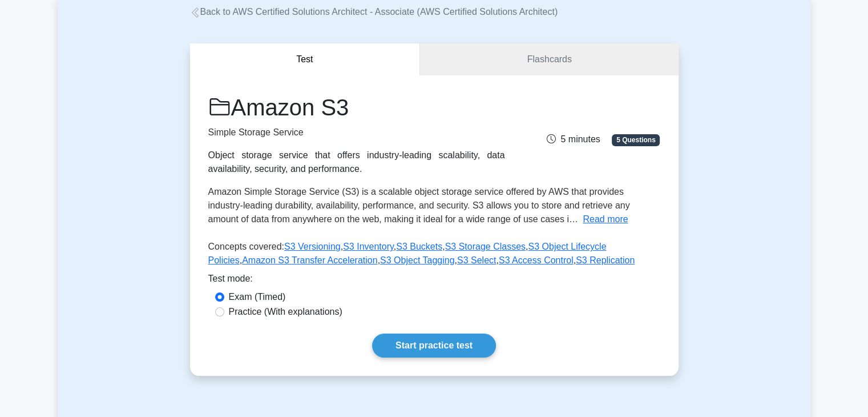  What do you see at coordinates (419, 205) in the screenshot?
I see `span: Amazon Simple Storage Service (S3) is a scalable object storage service offered by AWS that provi...` at bounding box center [419, 205].